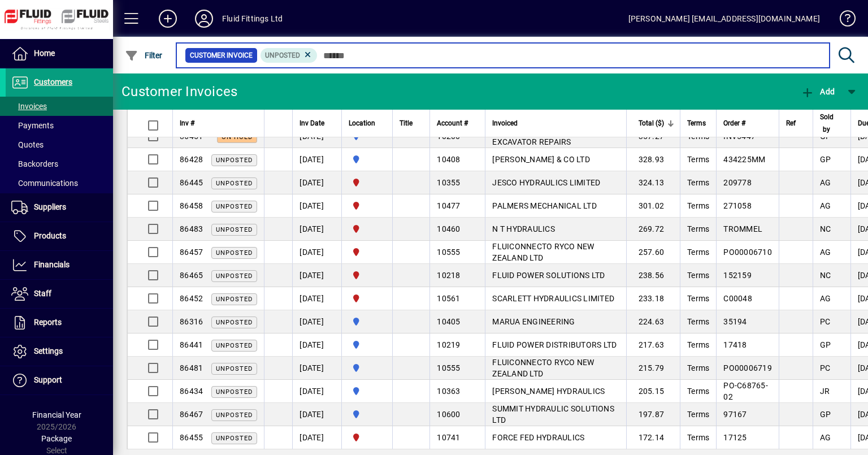 This screenshot has width=868, height=455. I want to click on a: Payments, so click(59, 126).